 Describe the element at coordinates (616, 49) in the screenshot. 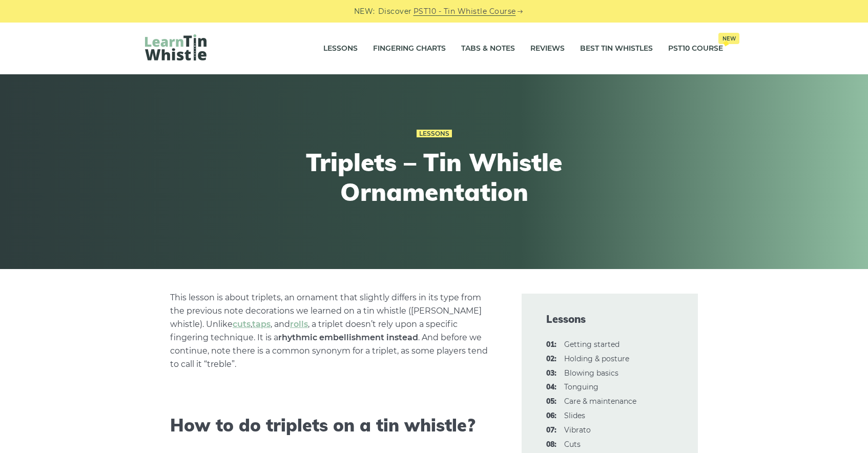

I see `a: Best Tin Whistles` at that location.